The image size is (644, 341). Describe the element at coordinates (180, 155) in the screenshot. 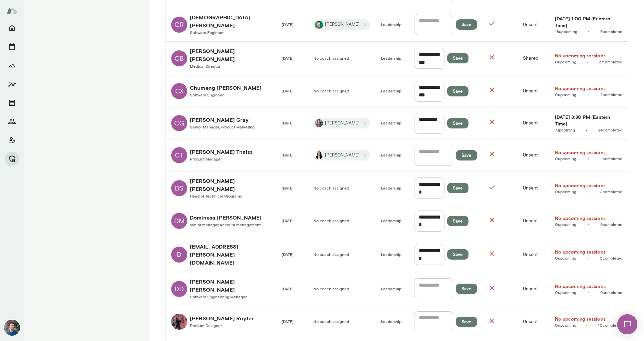

I see `div: CT` at that location.